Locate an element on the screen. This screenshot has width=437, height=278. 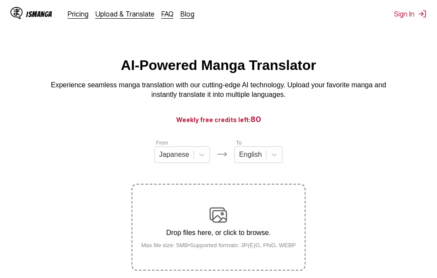
p: Experience seamless manga translation with our cutting-edge AI technology. Upload your favorite m... is located at coordinates (219, 90).